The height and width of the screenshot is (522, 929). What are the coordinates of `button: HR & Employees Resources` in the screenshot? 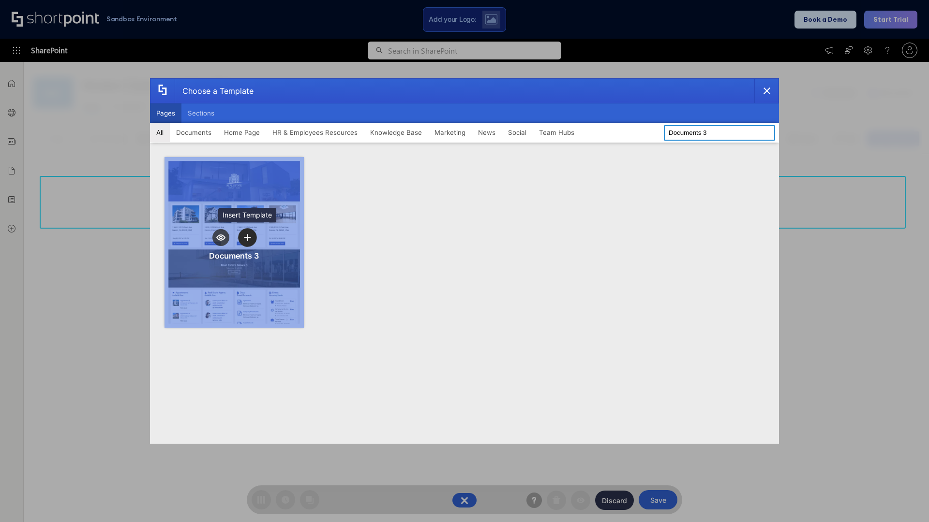 It's located at (315, 133).